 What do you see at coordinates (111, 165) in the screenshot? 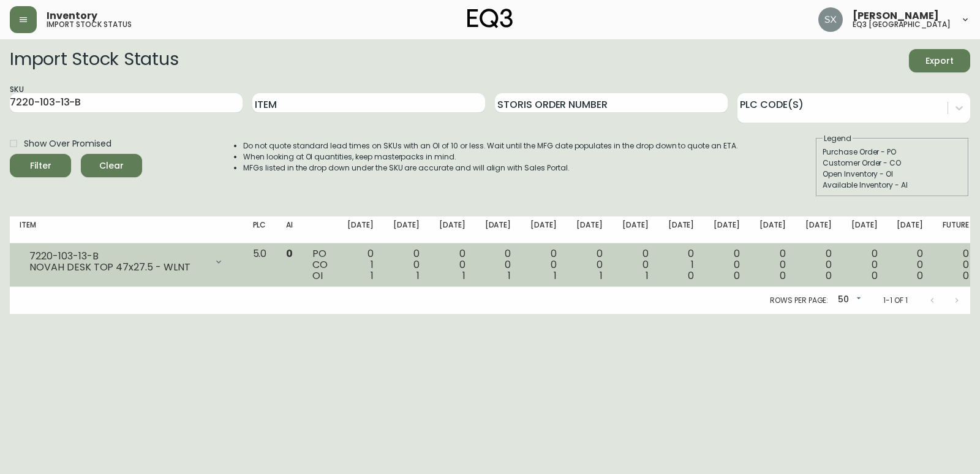
I see `button: Clear` at bounding box center [111, 165].